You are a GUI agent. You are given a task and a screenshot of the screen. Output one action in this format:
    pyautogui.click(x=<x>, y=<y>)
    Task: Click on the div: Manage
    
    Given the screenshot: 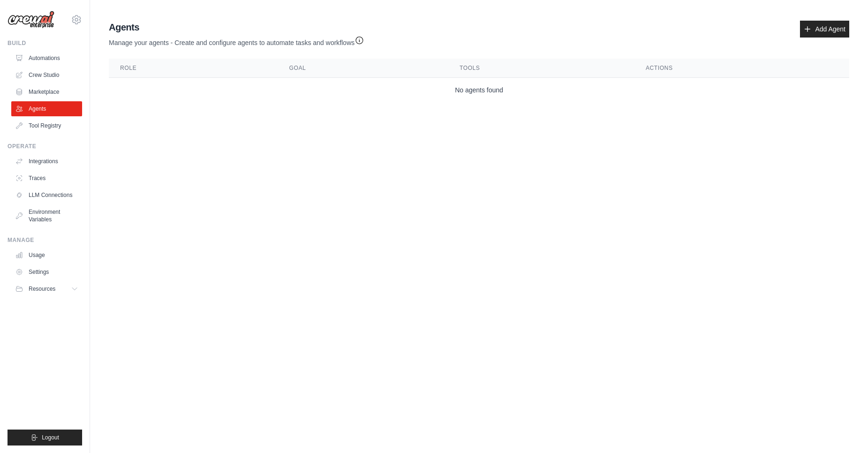 What is the action you would take?
    pyautogui.click(x=45, y=241)
    